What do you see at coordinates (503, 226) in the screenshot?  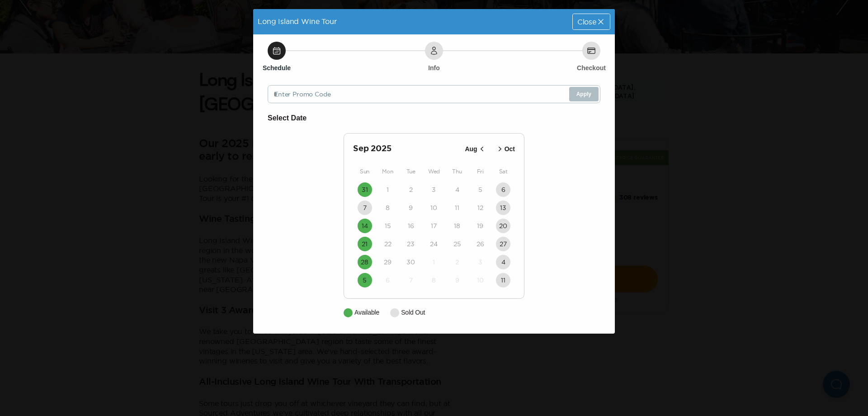 I see `button: 20` at bounding box center [503, 226].